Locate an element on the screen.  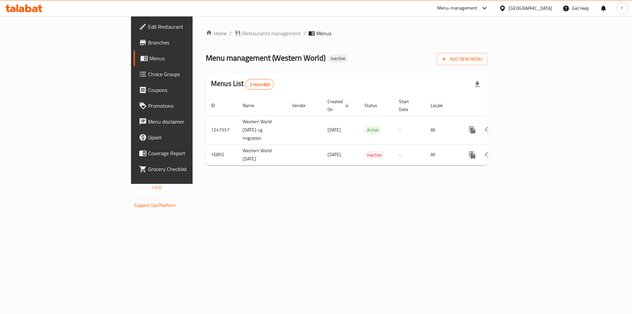
span: 1.0.0 is located at coordinates (156, 187).